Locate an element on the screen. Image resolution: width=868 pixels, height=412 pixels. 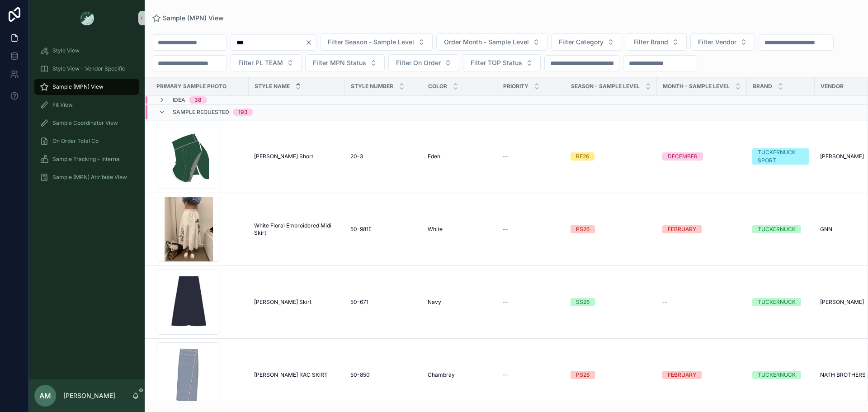
span: Sample (MPN) View is located at coordinates (78, 87).